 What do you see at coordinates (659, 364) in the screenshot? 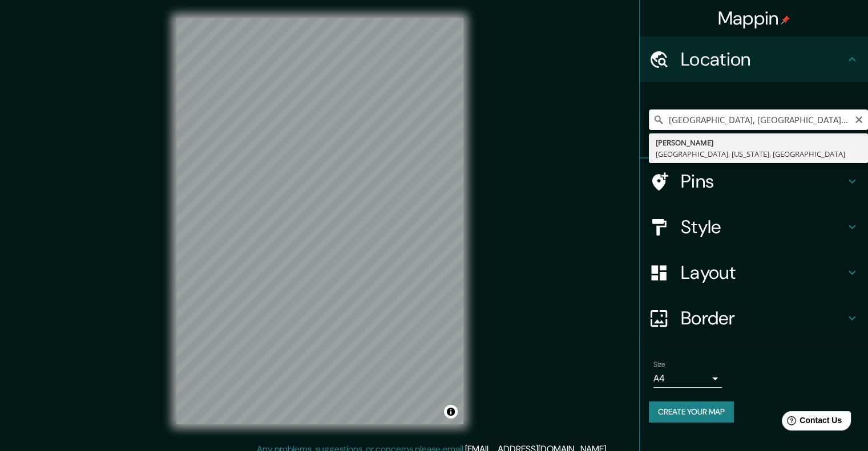
I see `label: Size` at bounding box center [659, 364].